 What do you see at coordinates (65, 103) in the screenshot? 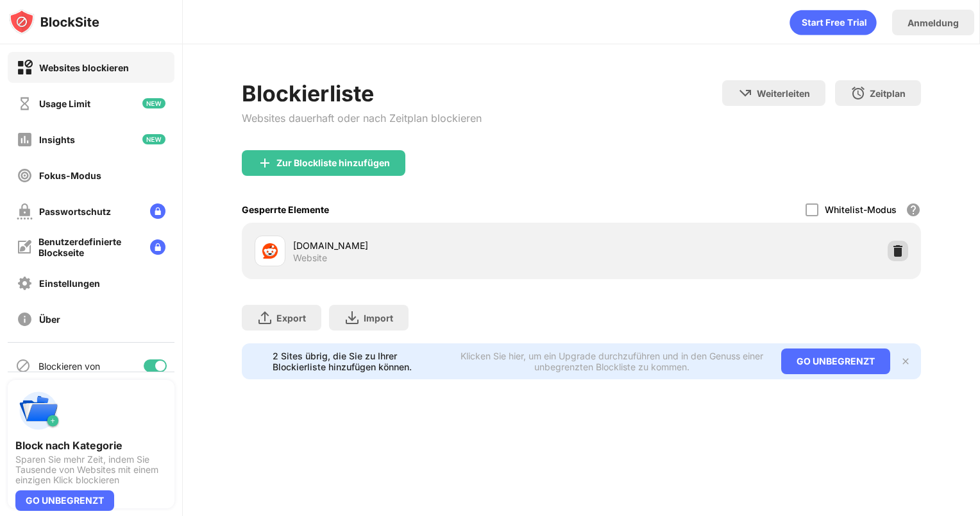
I see `div: Usage Limit` at bounding box center [65, 103].